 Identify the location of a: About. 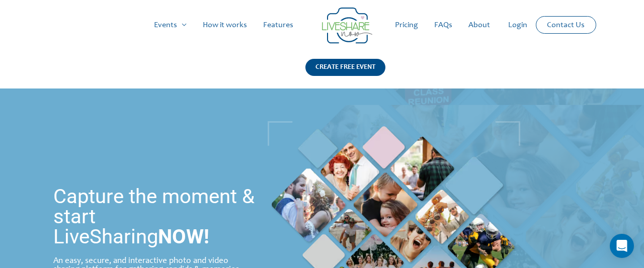
(479, 25).